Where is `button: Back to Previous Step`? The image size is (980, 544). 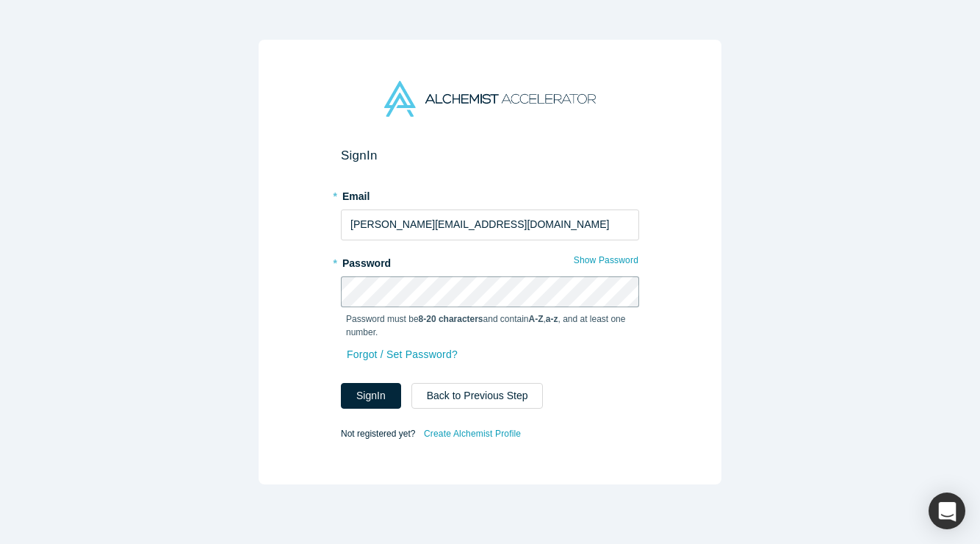
button: Back to Previous Step is located at coordinates (478, 396).